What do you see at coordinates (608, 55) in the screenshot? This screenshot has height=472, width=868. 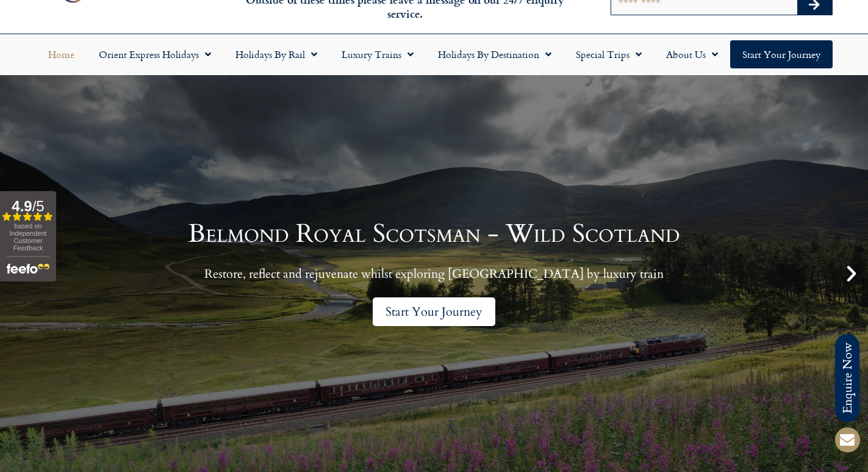 I see `a: Special Trips` at bounding box center [608, 55].